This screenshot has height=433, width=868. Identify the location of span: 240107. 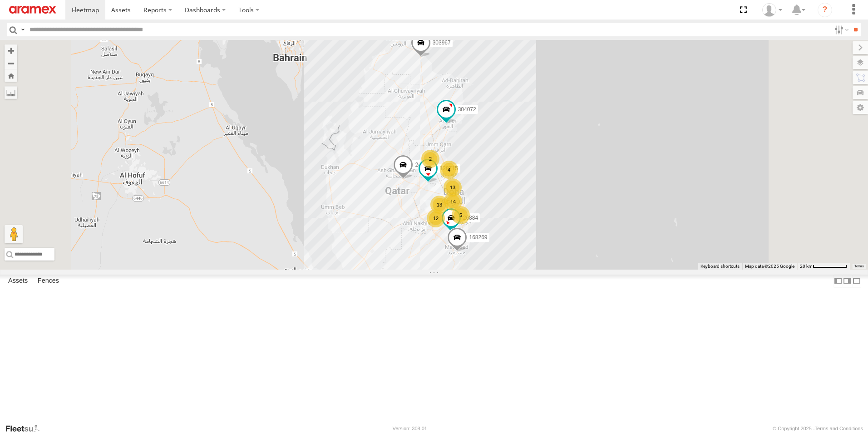
(424, 164).